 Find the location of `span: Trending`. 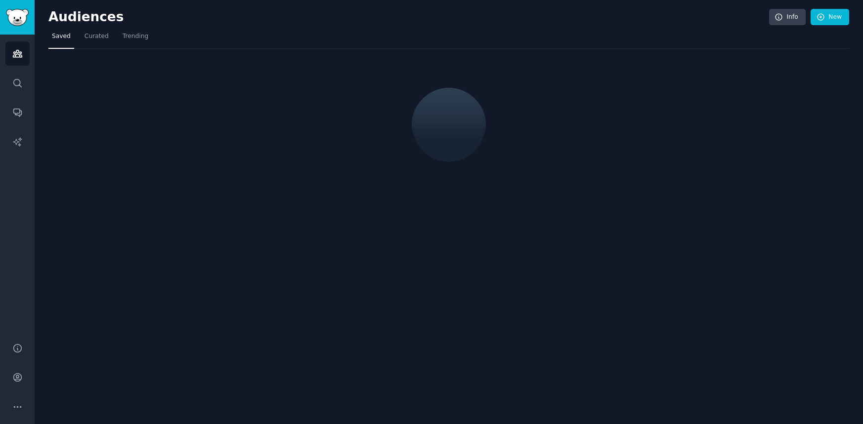

span: Trending is located at coordinates (135, 37).